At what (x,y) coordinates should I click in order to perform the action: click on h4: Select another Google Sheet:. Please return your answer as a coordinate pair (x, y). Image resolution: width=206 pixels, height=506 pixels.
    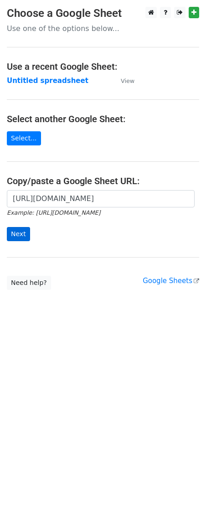
    Looking at the image, I should click on (103, 119).